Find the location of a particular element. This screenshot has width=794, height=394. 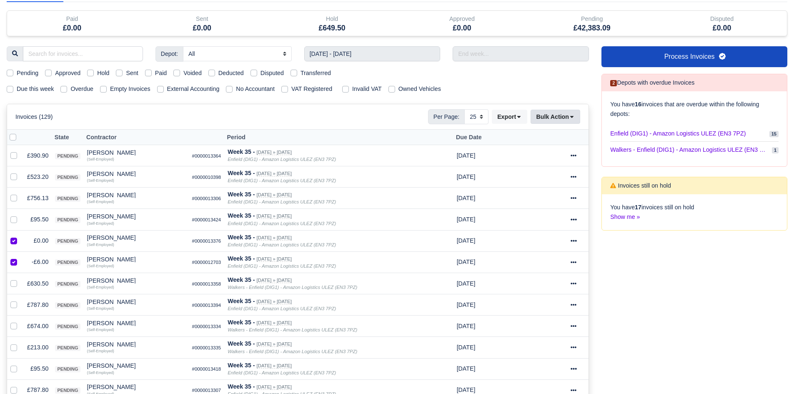

span: Depot: is located at coordinates (169, 54).